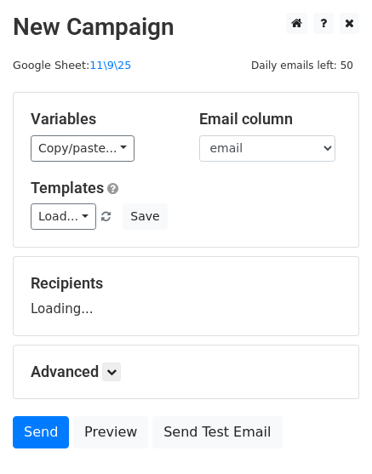 Image resolution: width=372 pixels, height=474 pixels. Describe the element at coordinates (185, 283) in the screenshot. I see `h5: Recipients` at that location.